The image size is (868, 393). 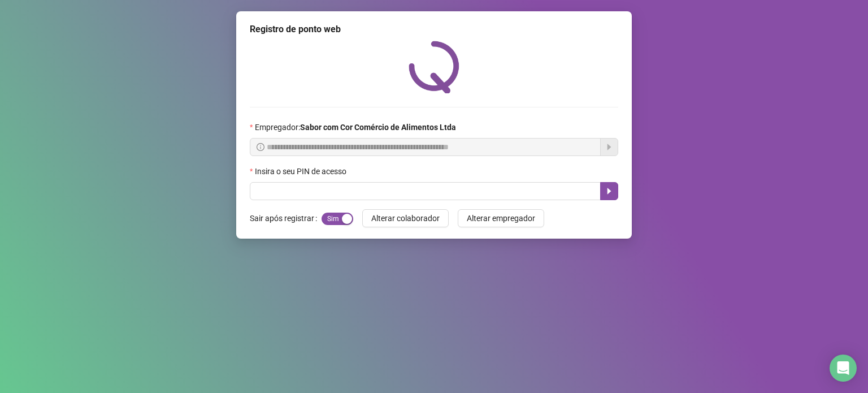 What do you see at coordinates (405, 218) in the screenshot?
I see `button: Alterar colaborador` at bounding box center [405, 218].